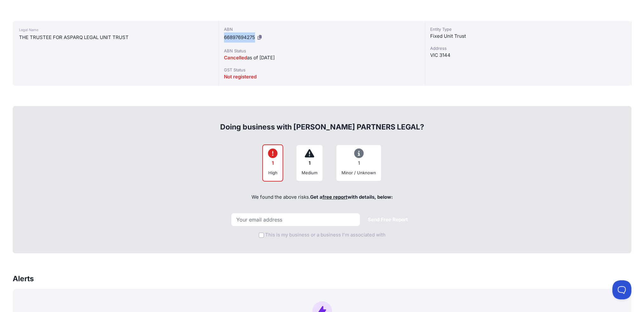 The image size is (644, 312). Describe the element at coordinates (322, 70) in the screenshot. I see `div: GST Status` at that location.